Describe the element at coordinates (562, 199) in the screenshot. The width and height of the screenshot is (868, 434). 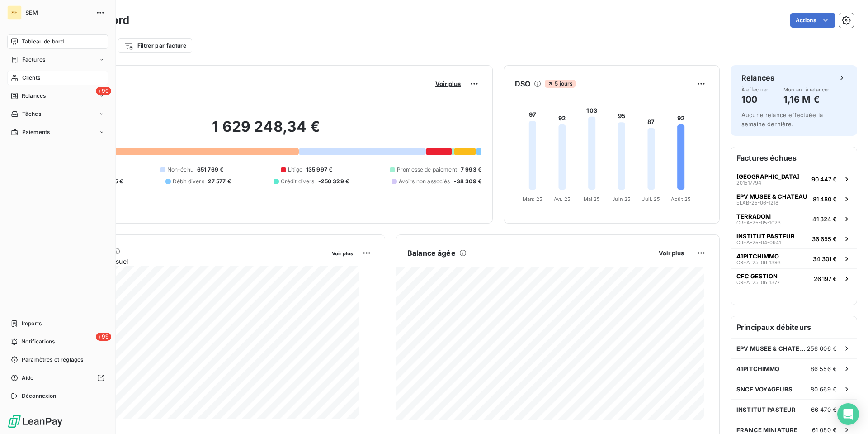
I see `tspan: Avr. 25` at that location.